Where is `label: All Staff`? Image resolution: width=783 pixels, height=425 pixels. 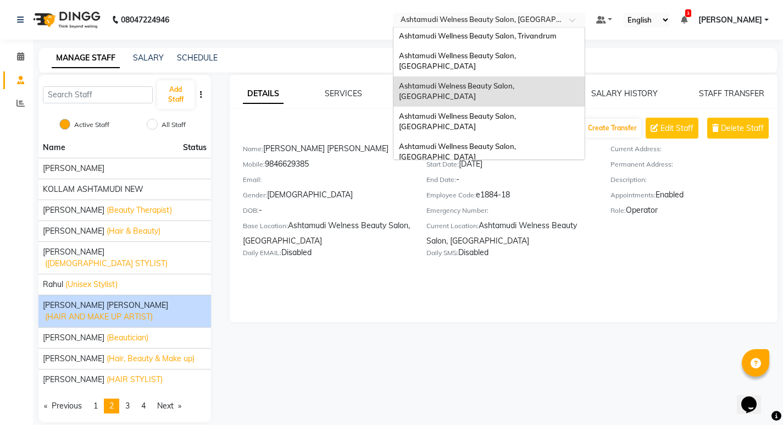
label: All Staff is located at coordinates (174, 125).